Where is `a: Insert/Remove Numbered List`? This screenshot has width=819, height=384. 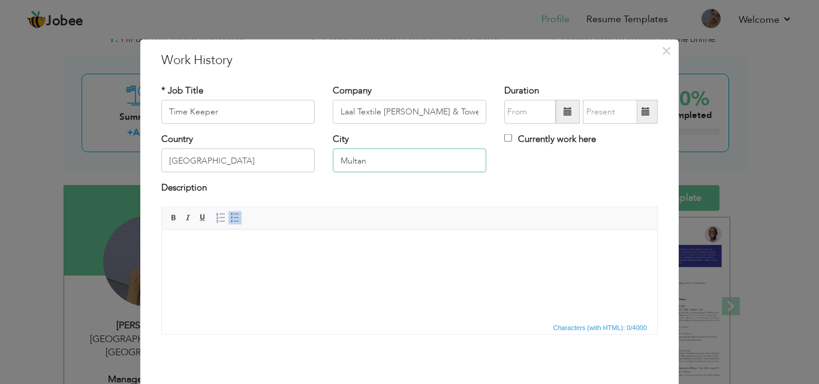
a: Insert/Remove Numbered List is located at coordinates (221, 218).